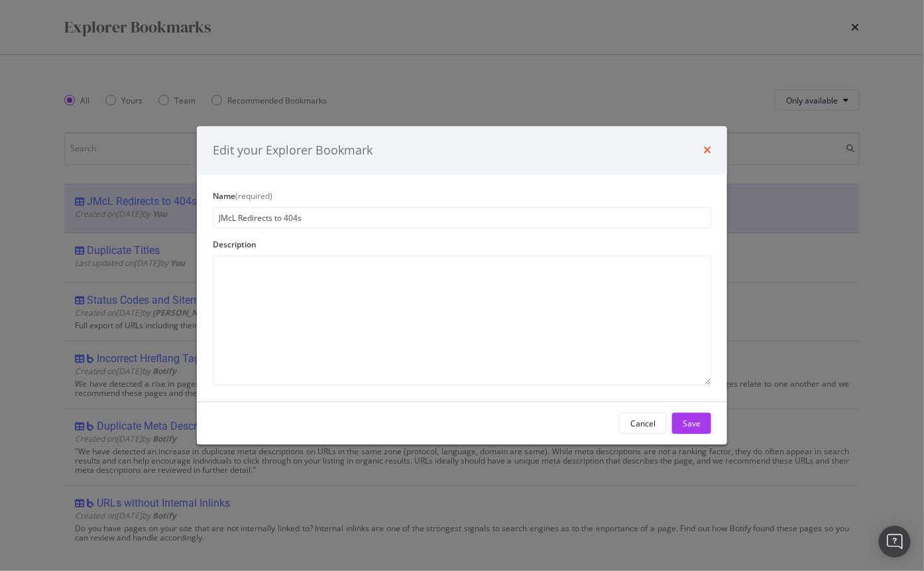  What do you see at coordinates (643, 424) in the screenshot?
I see `button: Cancel` at bounding box center [643, 424].